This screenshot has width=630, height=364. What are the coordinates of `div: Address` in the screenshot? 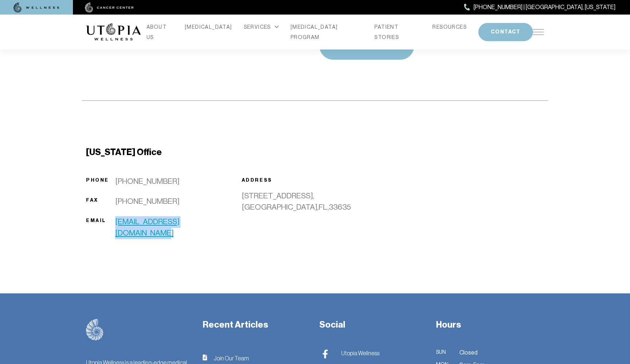 It's located at (315, 180).